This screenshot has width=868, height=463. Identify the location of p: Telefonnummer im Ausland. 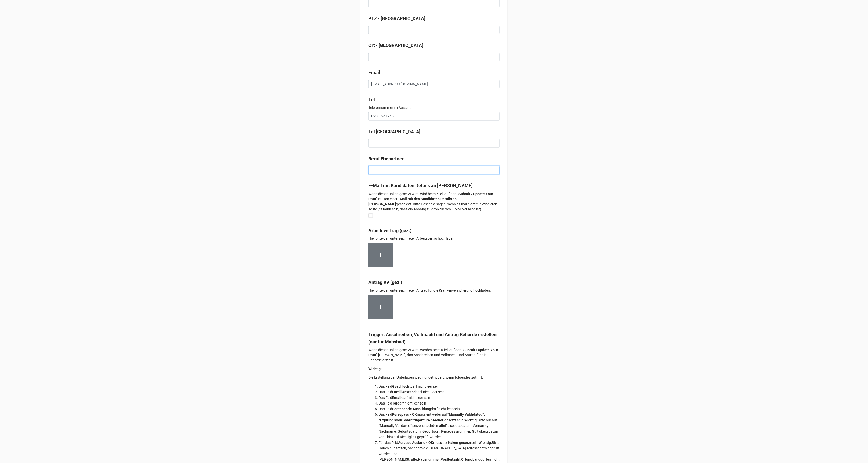
(434, 107).